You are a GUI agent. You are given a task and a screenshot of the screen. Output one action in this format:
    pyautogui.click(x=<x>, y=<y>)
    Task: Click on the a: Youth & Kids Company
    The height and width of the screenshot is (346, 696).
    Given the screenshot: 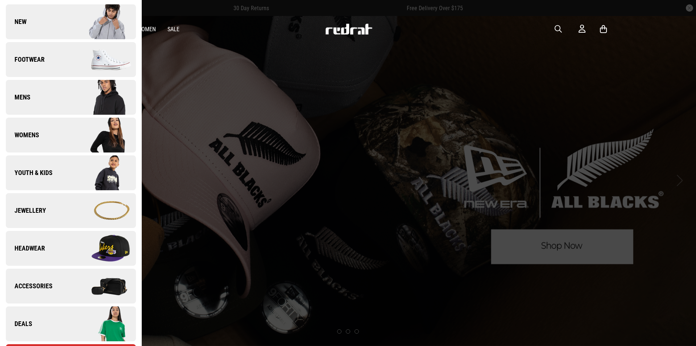 What is the action you would take?
    pyautogui.click(x=71, y=173)
    